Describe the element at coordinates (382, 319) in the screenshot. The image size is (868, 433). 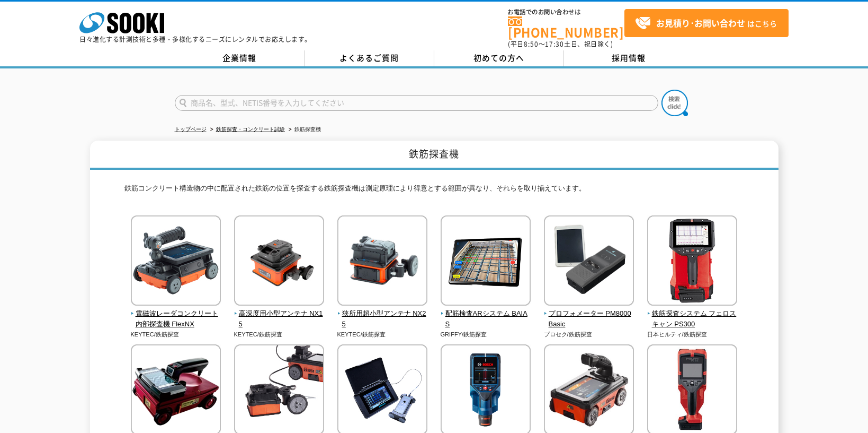
I see `span: 狭所用超小型アンテナ NX25` at that location.